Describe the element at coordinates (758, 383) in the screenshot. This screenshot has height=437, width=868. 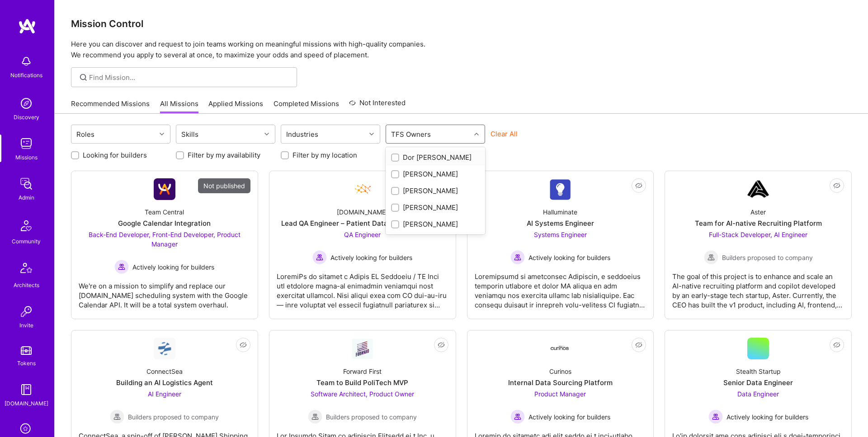
I see `div: Senior Data Engineer` at that location.